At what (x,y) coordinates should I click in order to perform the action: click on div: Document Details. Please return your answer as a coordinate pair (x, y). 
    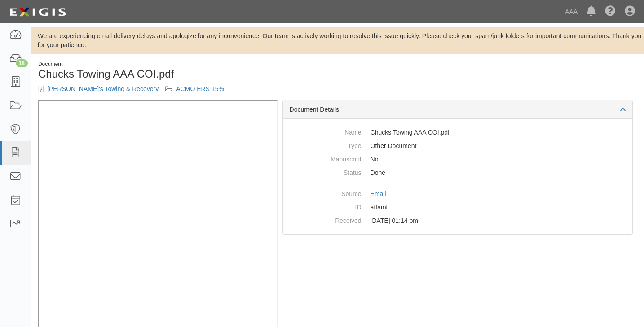
    Looking at the image, I should click on (457, 110).